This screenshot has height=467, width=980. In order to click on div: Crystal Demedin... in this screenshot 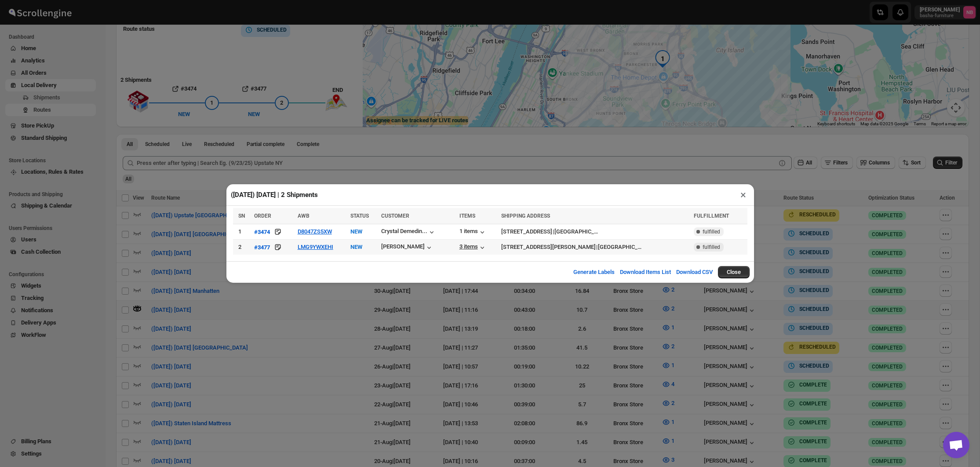, I will do `click(404, 231)`.